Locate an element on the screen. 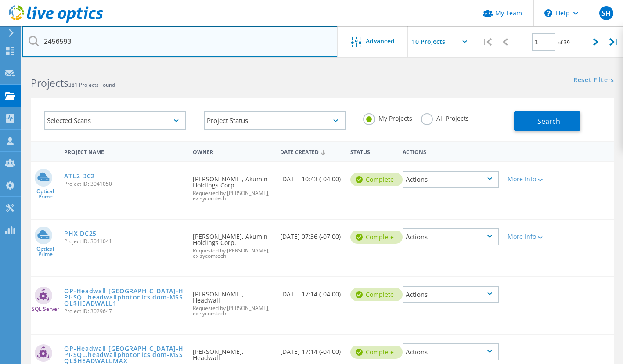 Image resolution: width=623 pixels, height=364 pixels. svg: \n is located at coordinates (548, 13).